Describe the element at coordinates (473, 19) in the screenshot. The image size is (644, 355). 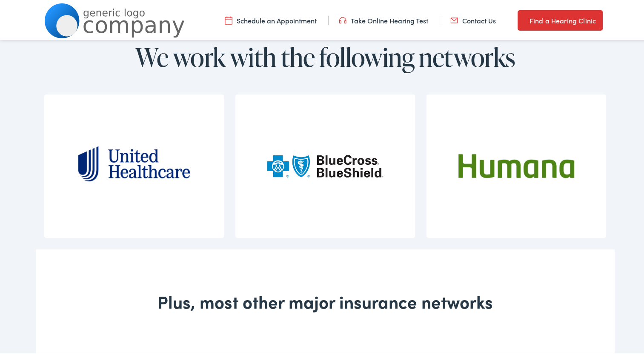
I see `a: Contact Us` at that location.